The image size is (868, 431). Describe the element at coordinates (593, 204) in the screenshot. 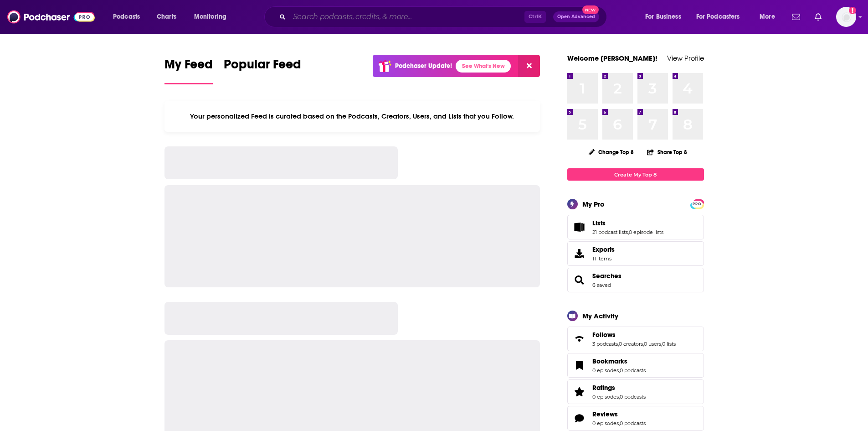

I see `div: My Pro` at that location.